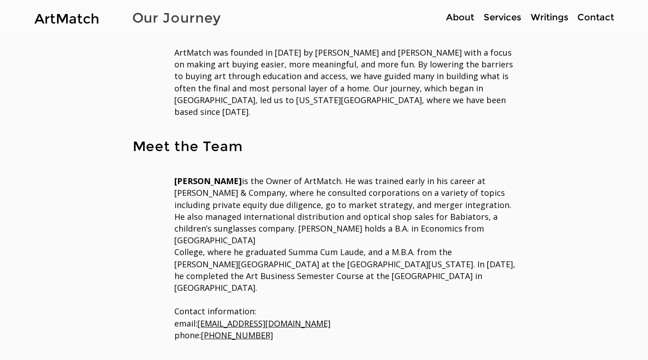  Describe the element at coordinates (252, 324) in the screenshot. I see `span: email:` at that location.